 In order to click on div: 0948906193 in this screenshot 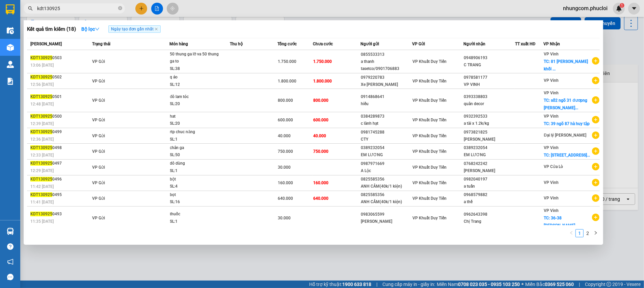, I will do `click(489, 58)`.